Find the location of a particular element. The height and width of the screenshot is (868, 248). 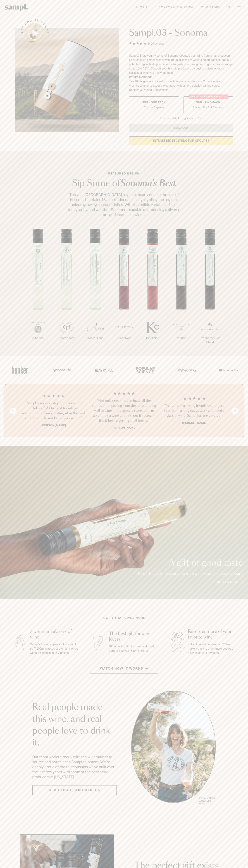

li: 2 / 7 is located at coordinates (67, 290).